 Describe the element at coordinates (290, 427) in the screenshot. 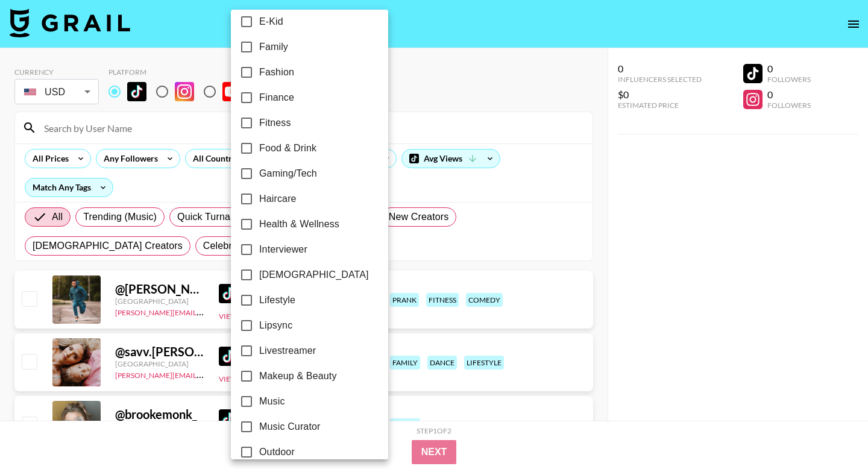

I see `span: Music Curator` at that location.